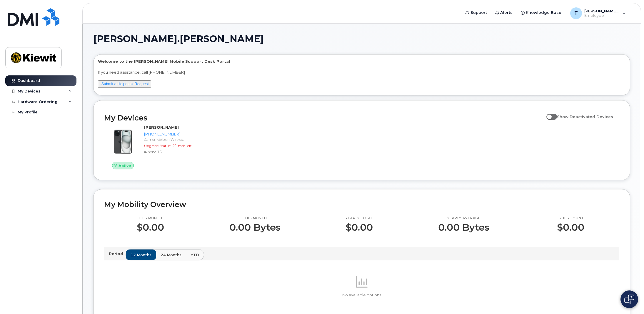 The width and height of the screenshot is (644, 314). I want to click on p: No available options, so click(361, 295).